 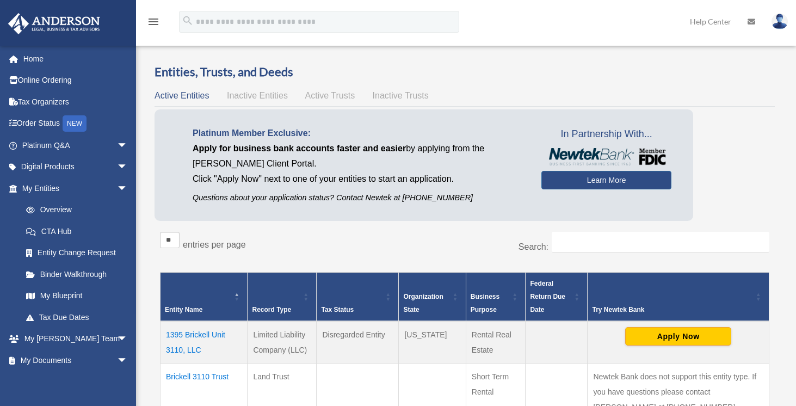 What do you see at coordinates (299, 148) in the screenshot?
I see `span: Apply for business bank accounts faster and easier` at bounding box center [299, 148].